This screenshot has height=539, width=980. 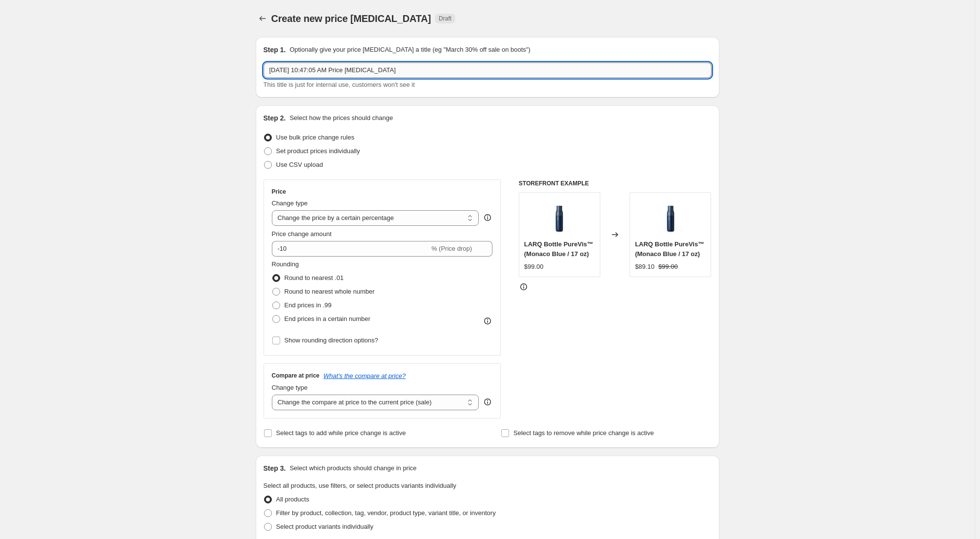 What do you see at coordinates (365, 375) in the screenshot?
I see `button: What's the compare at price?` at bounding box center [365, 375].